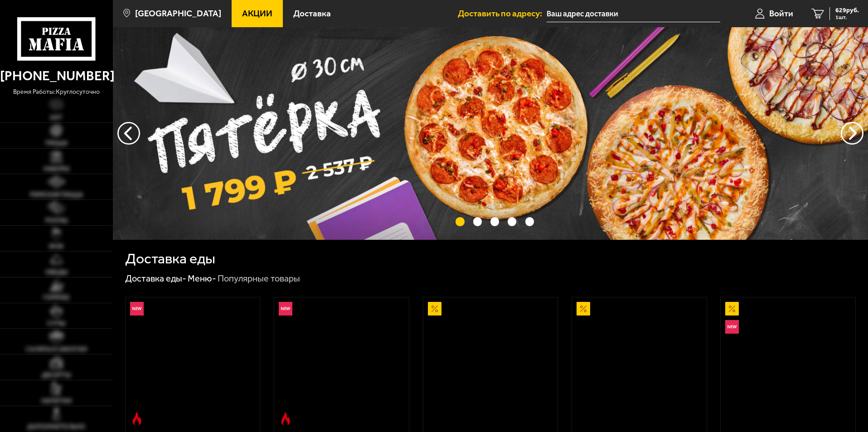  I want to click on button: следующий, so click(129, 133).